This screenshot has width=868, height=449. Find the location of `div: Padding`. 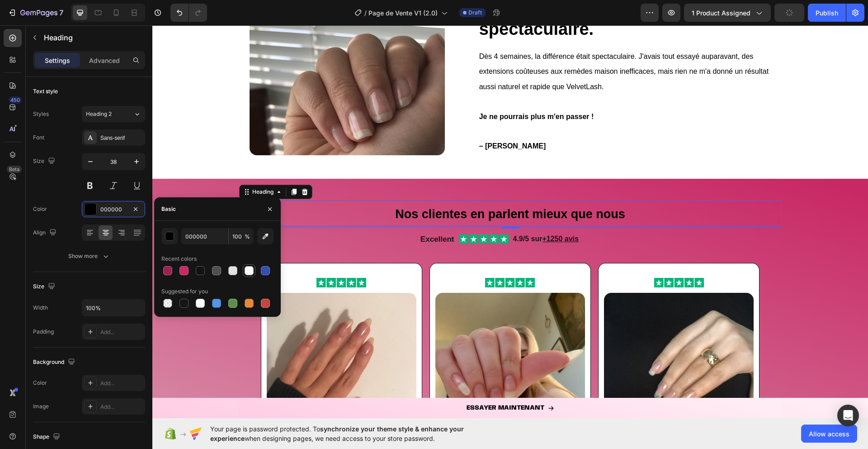

div: Padding is located at coordinates (44, 332).